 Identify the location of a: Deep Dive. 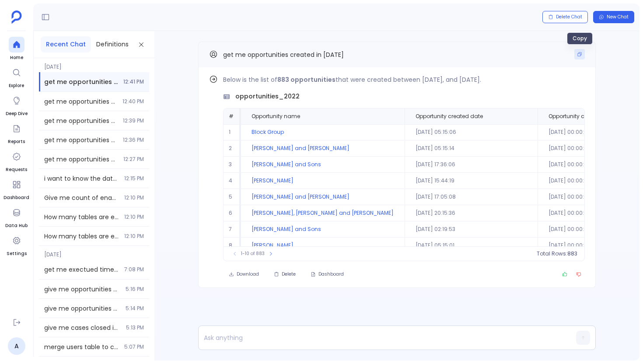
(17, 105).